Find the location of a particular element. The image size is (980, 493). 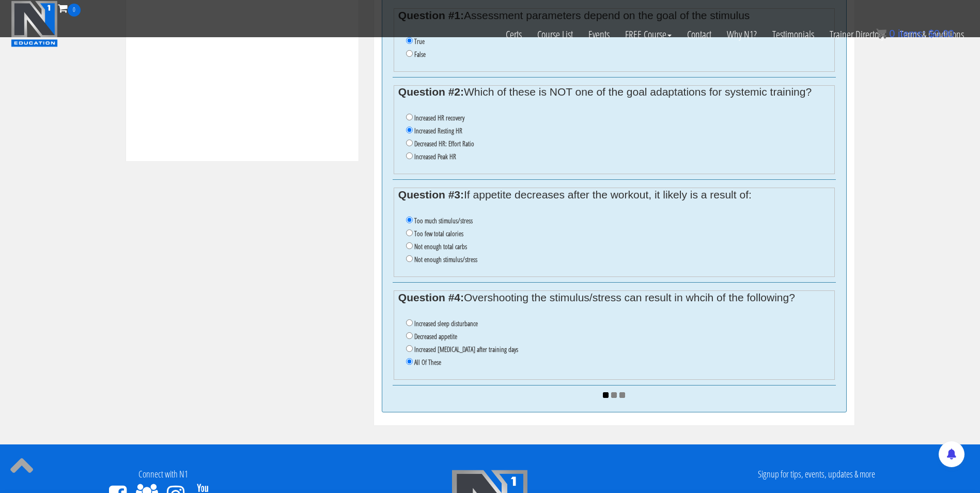

a: Certs is located at coordinates (513, 35).